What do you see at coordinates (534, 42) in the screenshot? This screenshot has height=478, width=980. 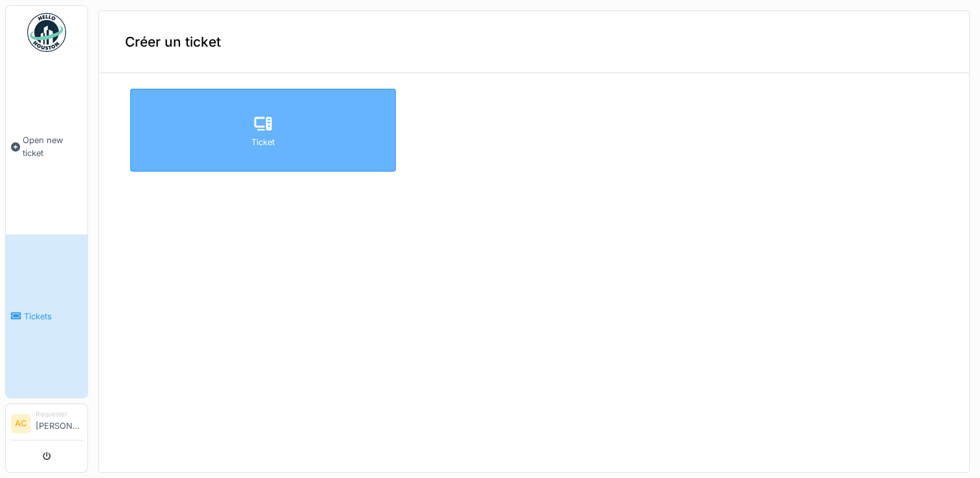 I see `div: Créer un ticket` at bounding box center [534, 42].